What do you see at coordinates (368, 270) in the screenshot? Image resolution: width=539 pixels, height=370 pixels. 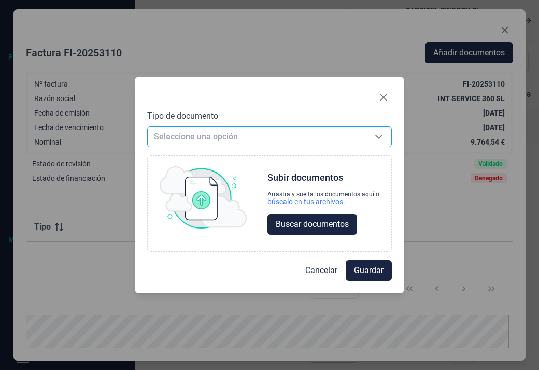 I see `span: Guardar` at bounding box center [368, 270].